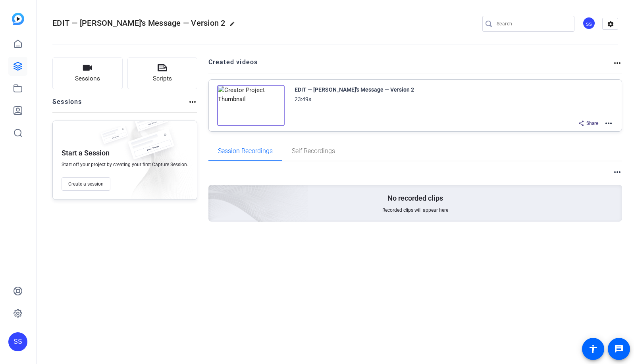  Describe the element at coordinates (533, 24) in the screenshot. I see `input: Search` at that location.